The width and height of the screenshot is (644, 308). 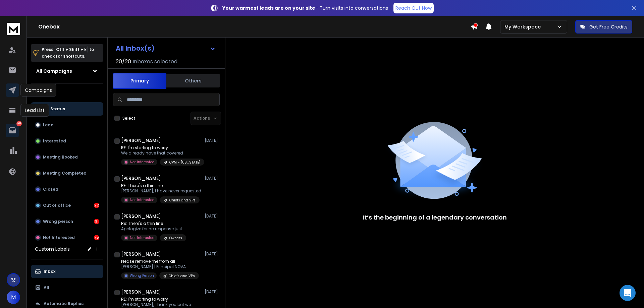 What do you see at coordinates (67, 288) in the screenshot?
I see `button: All` at bounding box center [67, 288].